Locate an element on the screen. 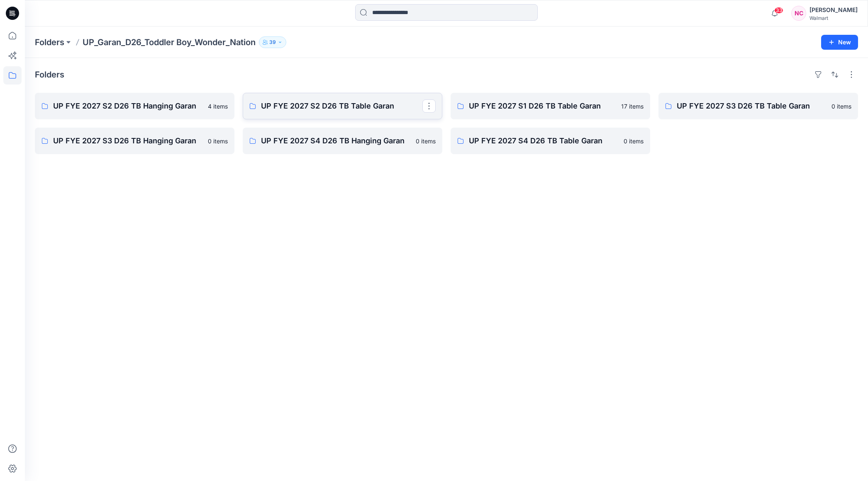 Image resolution: width=868 pixels, height=481 pixels. button: New is located at coordinates (839, 42).